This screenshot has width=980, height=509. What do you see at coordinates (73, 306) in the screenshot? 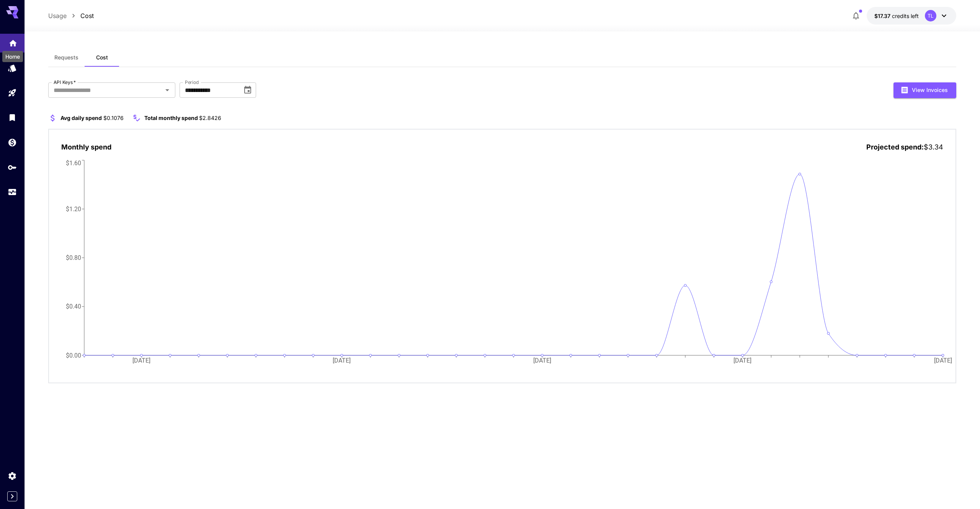
I see `tspan: $0.40` at bounding box center [73, 306].